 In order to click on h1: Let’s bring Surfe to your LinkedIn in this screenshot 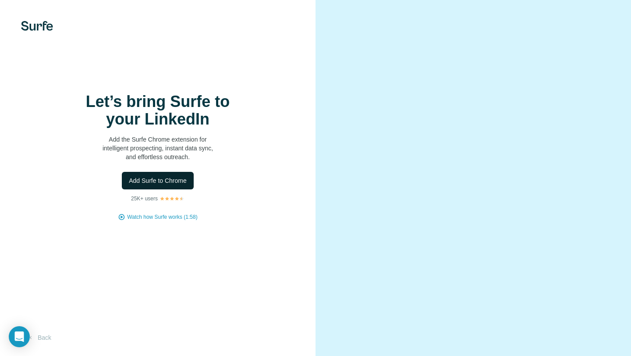, I will do `click(158, 110)`.